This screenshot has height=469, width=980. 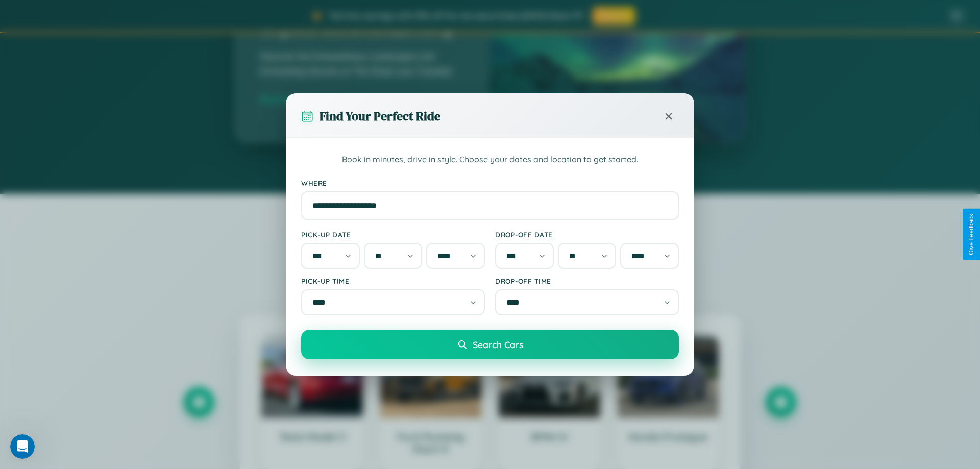 What do you see at coordinates (393, 281) in the screenshot?
I see `label: Pick-up Time` at bounding box center [393, 281].